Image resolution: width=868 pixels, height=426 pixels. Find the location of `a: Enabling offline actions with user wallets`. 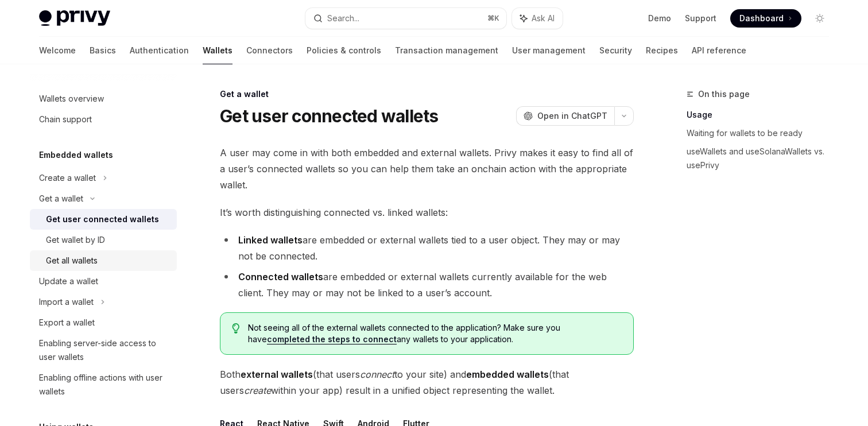

a: Enabling offline actions with user wallets is located at coordinates (103, 384).